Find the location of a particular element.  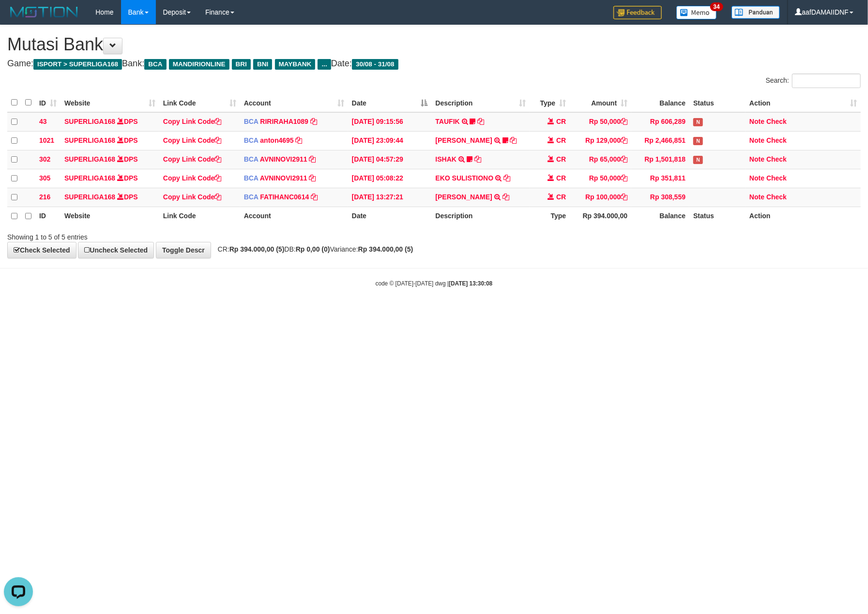

a: Copy AVNINOVI2911 to clipboard is located at coordinates (313, 159).